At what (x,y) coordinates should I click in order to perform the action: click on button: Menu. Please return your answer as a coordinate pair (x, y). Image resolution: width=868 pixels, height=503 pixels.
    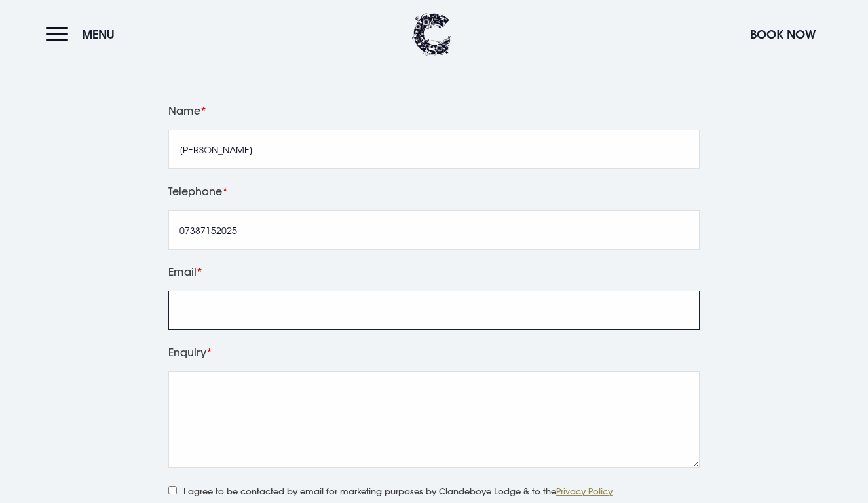
    Looking at the image, I should click on (84, 34).